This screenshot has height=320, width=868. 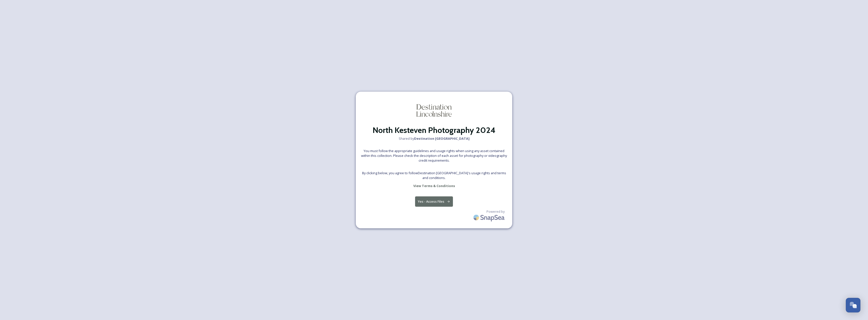 I want to click on a: View Terms & Conditions, so click(x=434, y=186).